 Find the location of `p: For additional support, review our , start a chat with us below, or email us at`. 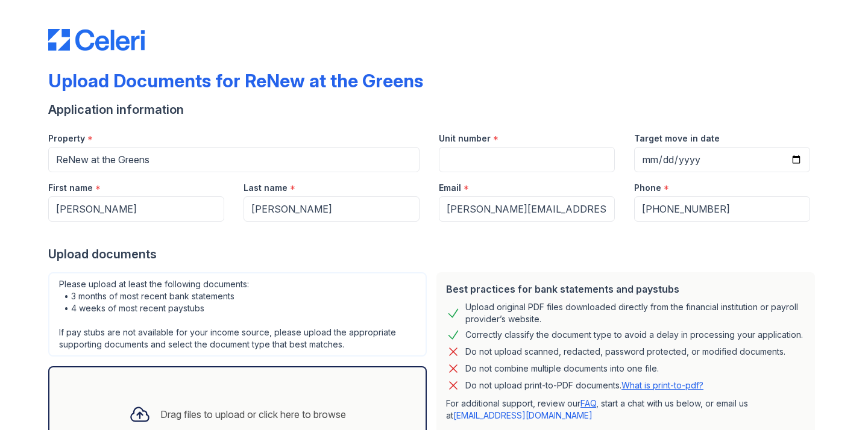

p: For additional support, review our , start a chat with us below, or email us at is located at coordinates (625, 410).